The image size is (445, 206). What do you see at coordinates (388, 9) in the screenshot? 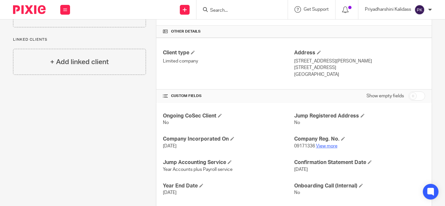
I see `p: Priyadharshini Kalidass` at bounding box center [388, 9].